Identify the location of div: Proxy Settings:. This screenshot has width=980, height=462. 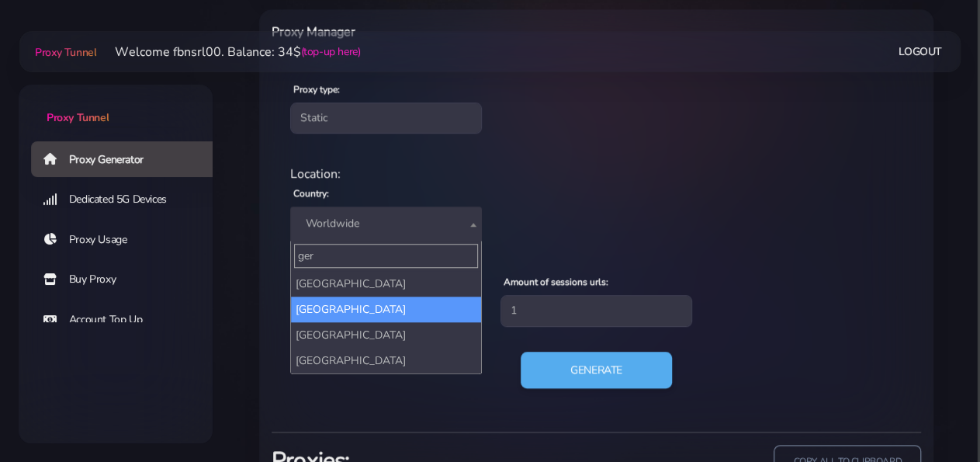
(596, 263).